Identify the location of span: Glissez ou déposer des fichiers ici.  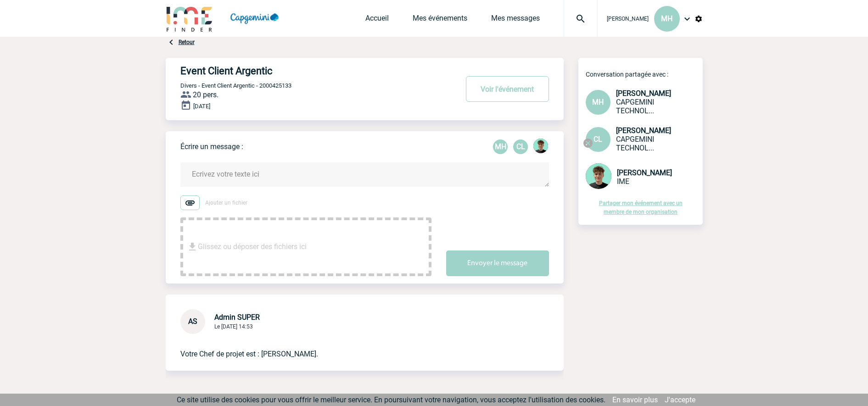
(252, 247).